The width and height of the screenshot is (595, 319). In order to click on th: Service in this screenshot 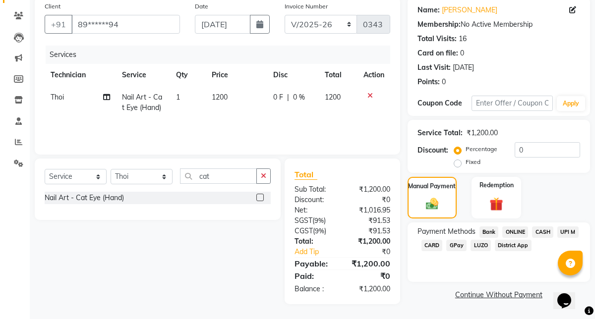, I will do `click(143, 75)`.